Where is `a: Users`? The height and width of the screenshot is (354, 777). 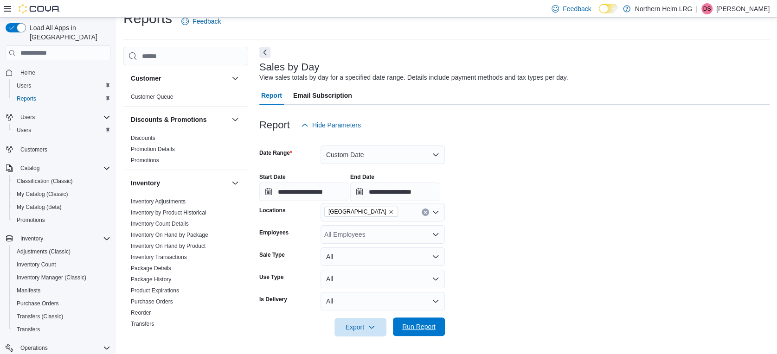 a: Users is located at coordinates (24, 130).